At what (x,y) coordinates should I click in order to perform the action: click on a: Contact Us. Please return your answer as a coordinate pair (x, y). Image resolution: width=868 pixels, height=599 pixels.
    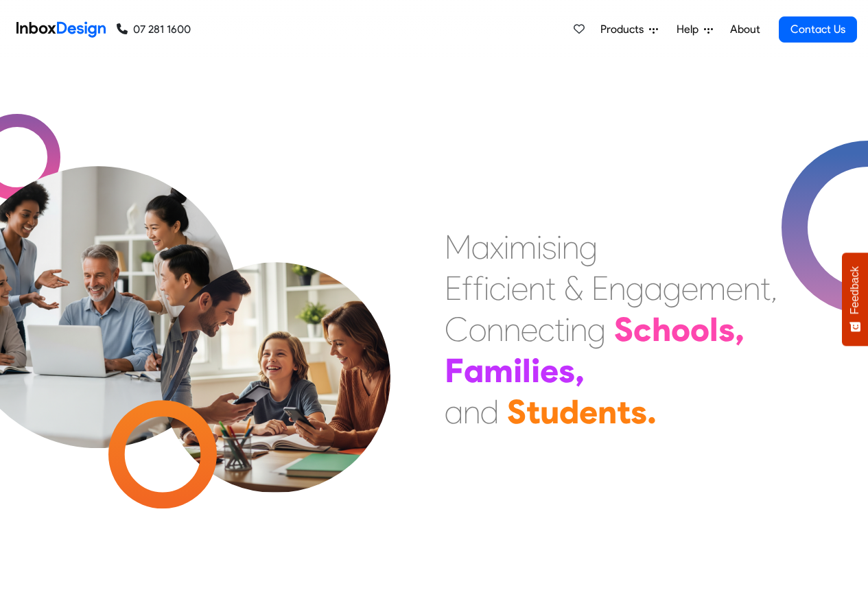
    Looking at the image, I should click on (818, 29).